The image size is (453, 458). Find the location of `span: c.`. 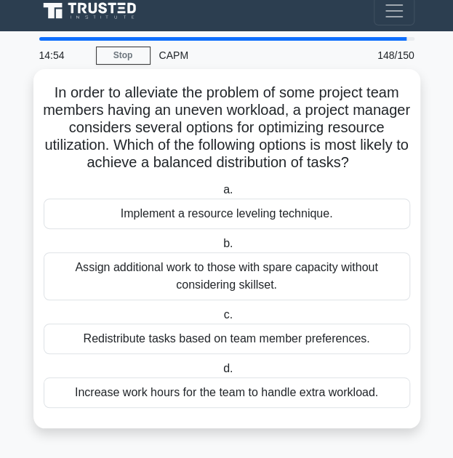

span: c. is located at coordinates (228, 314).